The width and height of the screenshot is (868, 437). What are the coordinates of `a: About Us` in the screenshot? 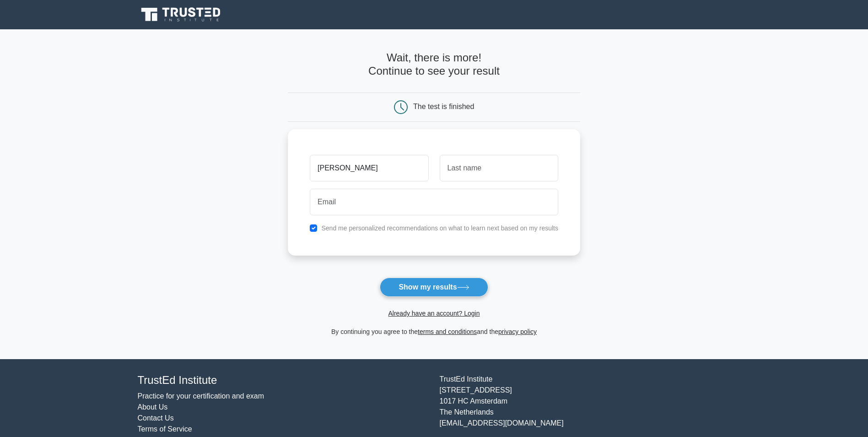 It's located at (153, 407).